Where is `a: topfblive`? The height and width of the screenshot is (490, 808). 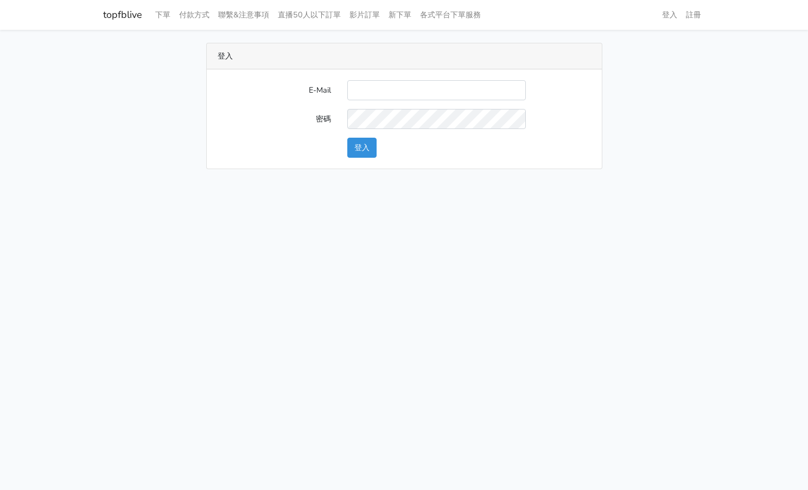 a: topfblive is located at coordinates (123, 15).